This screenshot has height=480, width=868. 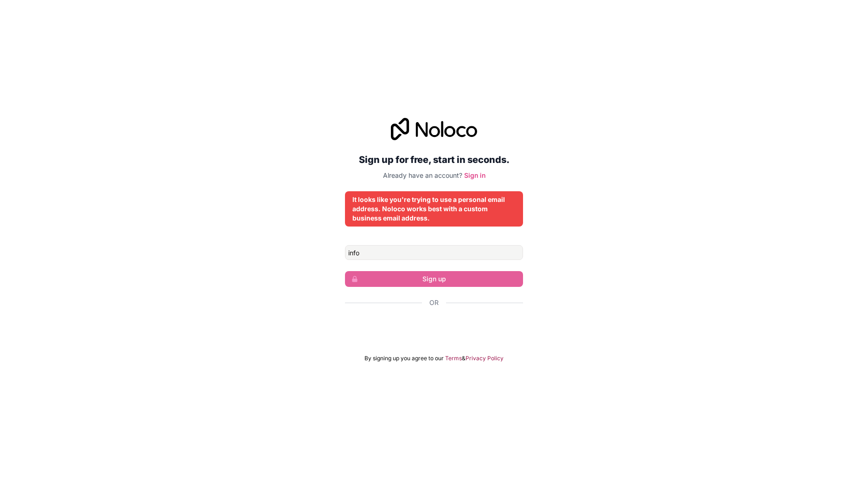 What do you see at coordinates (434, 209) in the screenshot?
I see `div: It looks like you're trying to use a personal email address. Noloco works best with a custom busi...` at bounding box center [434, 209].